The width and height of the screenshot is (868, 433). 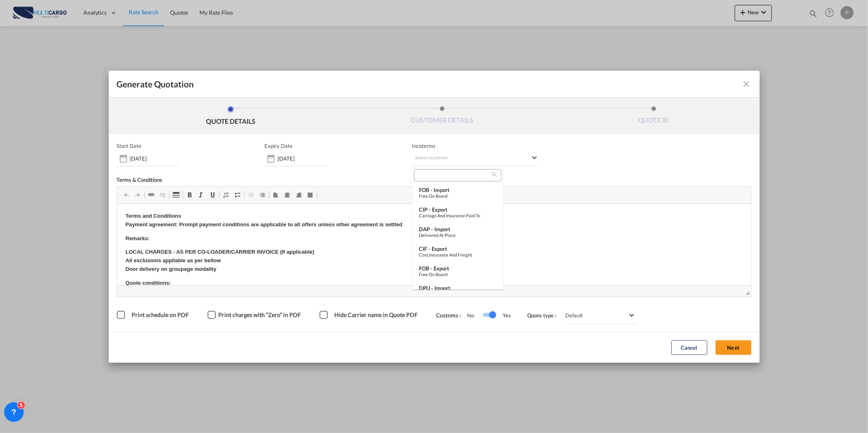 What do you see at coordinates (457, 210) in the screenshot?
I see `div: CIP - export` at bounding box center [457, 210].